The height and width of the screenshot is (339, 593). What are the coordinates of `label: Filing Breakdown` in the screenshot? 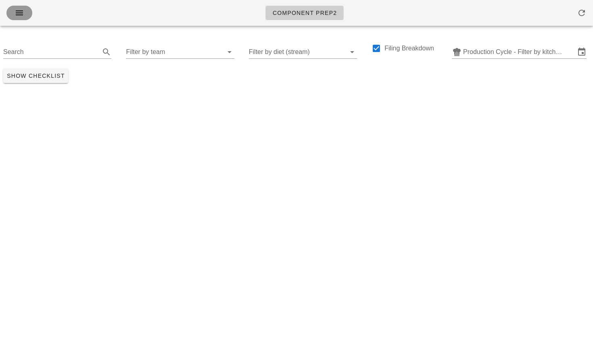 It's located at (409, 48).